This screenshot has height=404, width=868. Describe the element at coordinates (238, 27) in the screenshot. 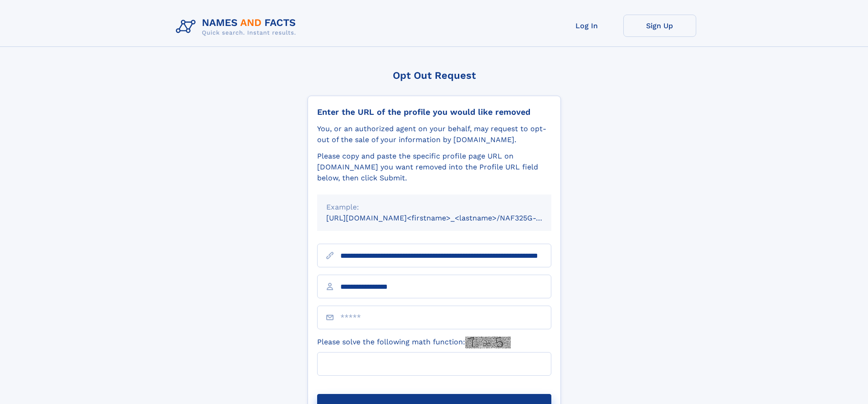

I see `img: Logo Names and Facts` at that location.